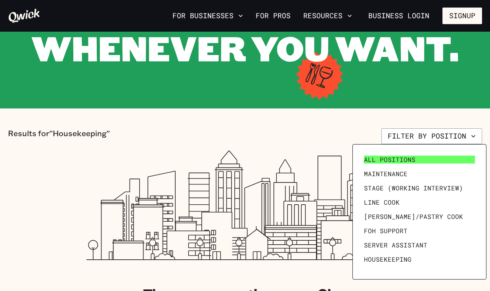  What do you see at coordinates (395, 245) in the screenshot?
I see `span: Server Assistant` at bounding box center [395, 245].